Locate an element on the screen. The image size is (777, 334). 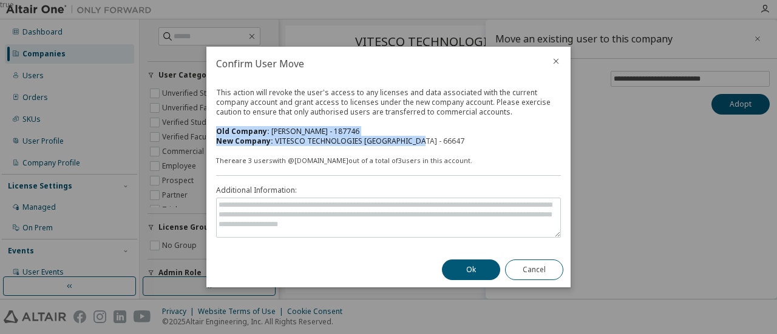
b: New Company: is located at coordinates (245, 141).